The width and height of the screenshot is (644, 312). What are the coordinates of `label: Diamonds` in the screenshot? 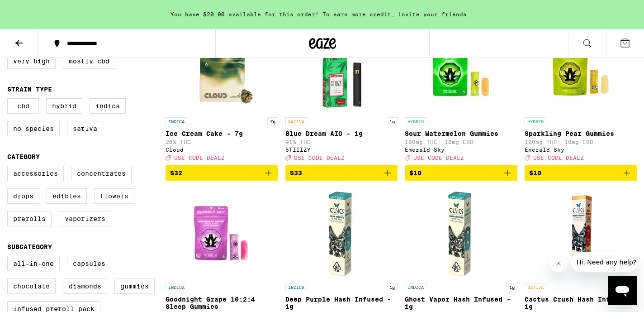 It's located at (85, 286).